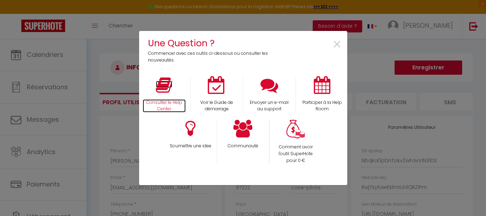  What do you see at coordinates (210, 43) in the screenshot?
I see `h4: Une Question ?` at bounding box center [210, 43].